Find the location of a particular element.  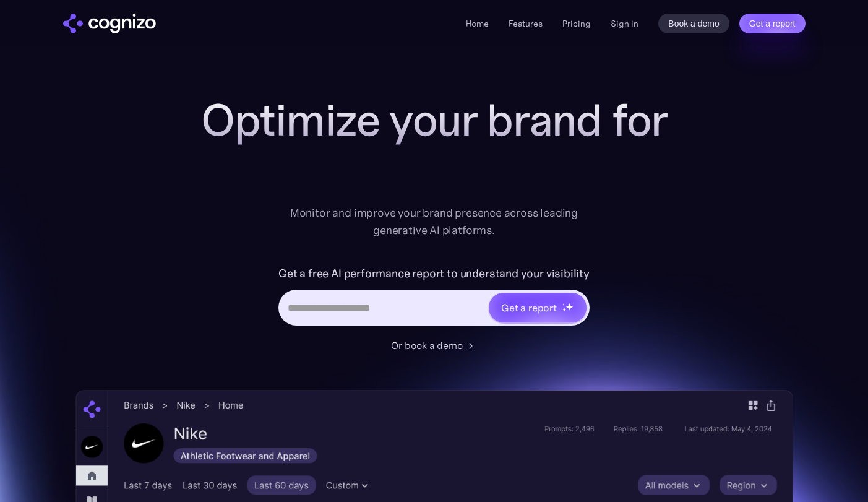

a: Get a report is located at coordinates (772, 24).